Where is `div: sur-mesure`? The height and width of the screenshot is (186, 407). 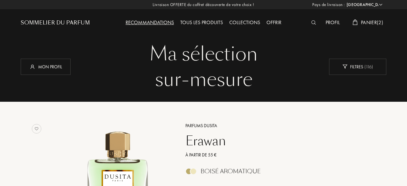 div: sur-mesure is located at coordinates (204, 80).